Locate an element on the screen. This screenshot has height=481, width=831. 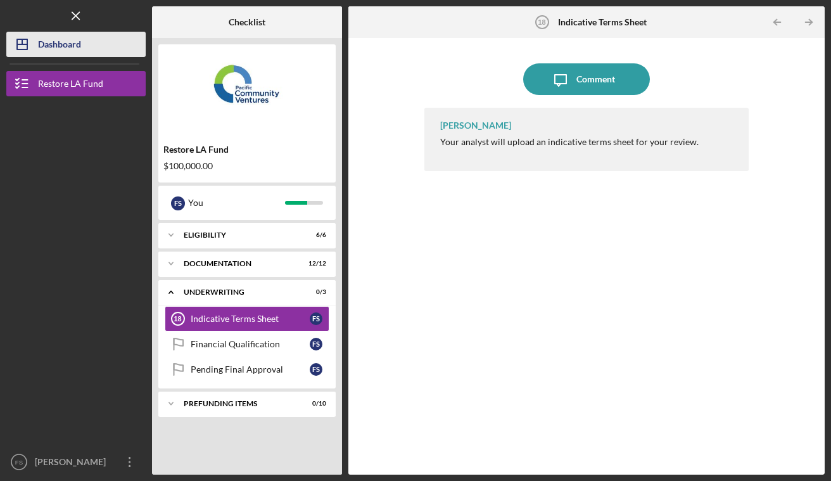
a: 18Indicative Terms SheetFS is located at coordinates (247, 319).